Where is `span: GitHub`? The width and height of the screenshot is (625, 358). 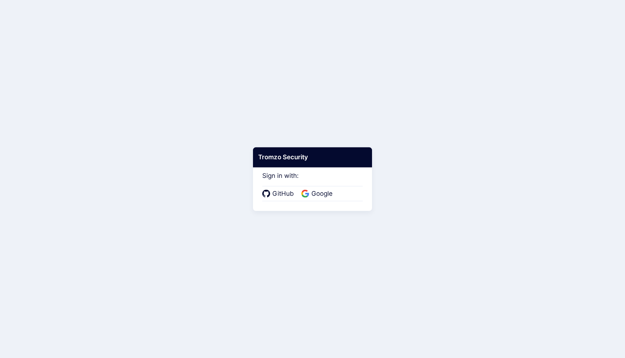
span: GitHub is located at coordinates (283, 194).